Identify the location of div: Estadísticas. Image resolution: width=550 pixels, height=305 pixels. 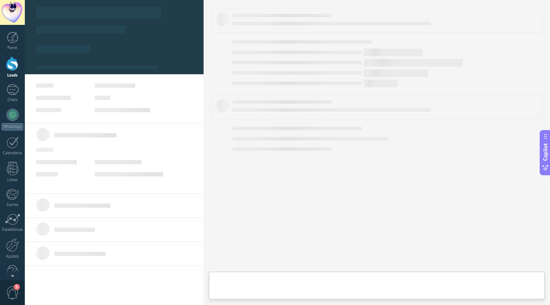
(13, 229).